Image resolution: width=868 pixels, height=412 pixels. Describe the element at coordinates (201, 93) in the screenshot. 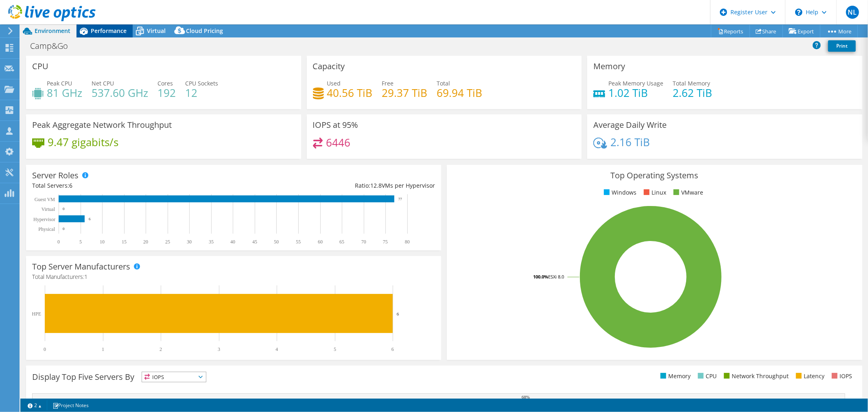

I see `h4: 12` at that location.